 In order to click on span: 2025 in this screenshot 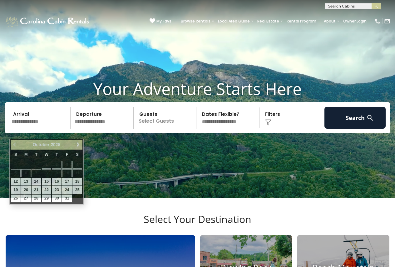, I will do `click(55, 144)`.